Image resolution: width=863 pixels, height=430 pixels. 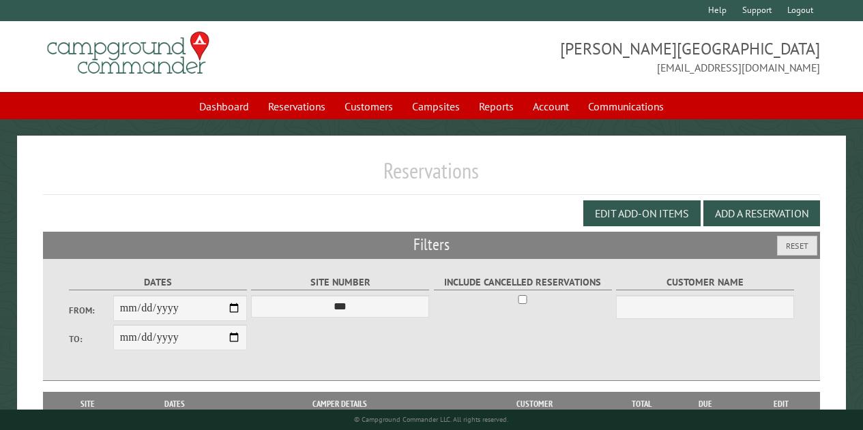 What do you see at coordinates (796, 245) in the screenshot?
I see `button: Reset` at bounding box center [796, 245].